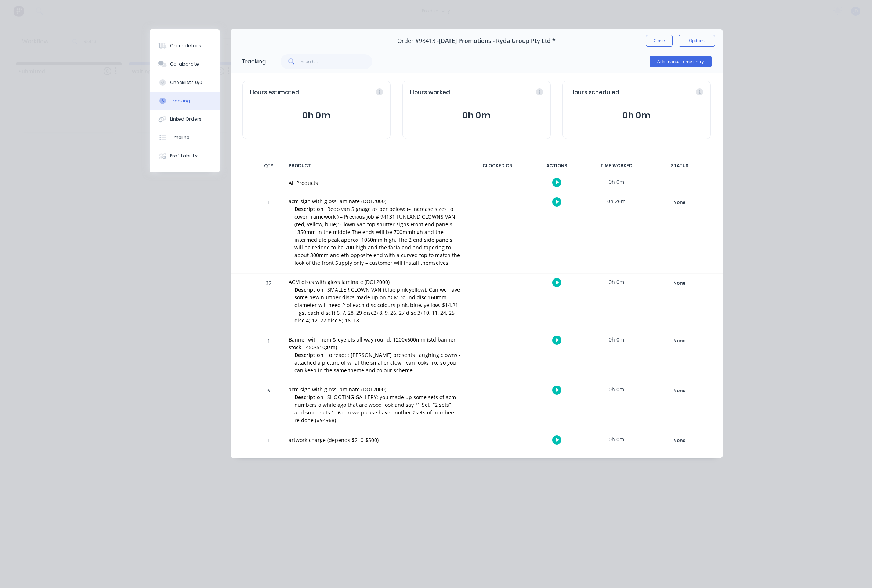 This screenshot has height=588, width=872. Describe the element at coordinates (186, 46) in the screenshot. I see `div: Order details` at that location.